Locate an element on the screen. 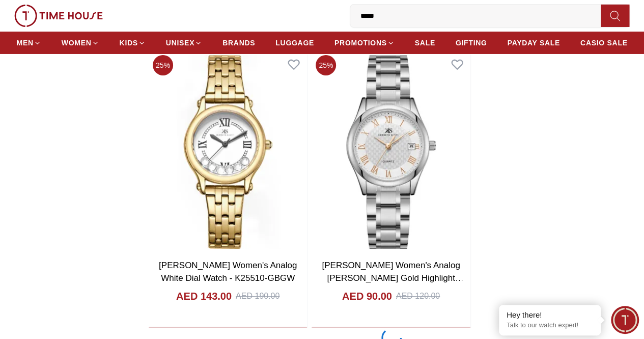  span: GIFTING is located at coordinates (471, 42).